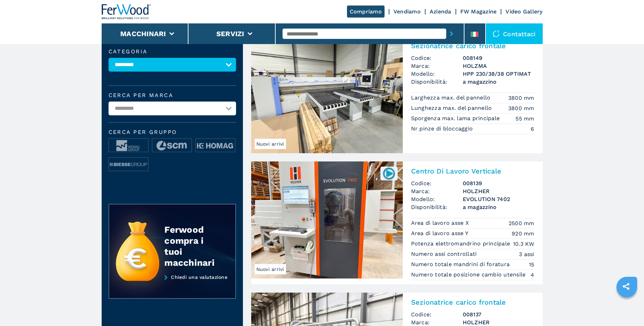 This screenshot has width=644, height=326. I want to click on p: Sporgenza max. lama principale, so click(457, 119).